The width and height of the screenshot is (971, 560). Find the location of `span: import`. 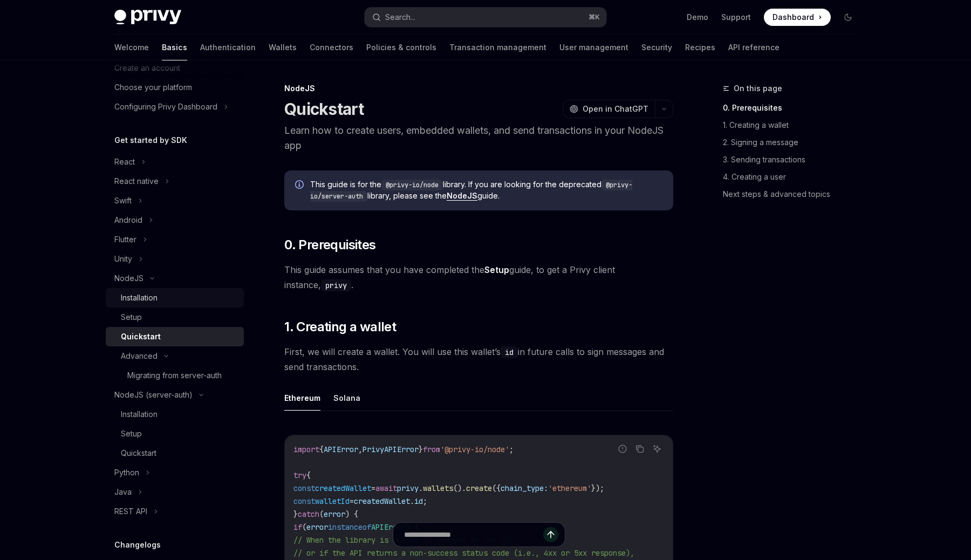

span: import is located at coordinates (306, 450).